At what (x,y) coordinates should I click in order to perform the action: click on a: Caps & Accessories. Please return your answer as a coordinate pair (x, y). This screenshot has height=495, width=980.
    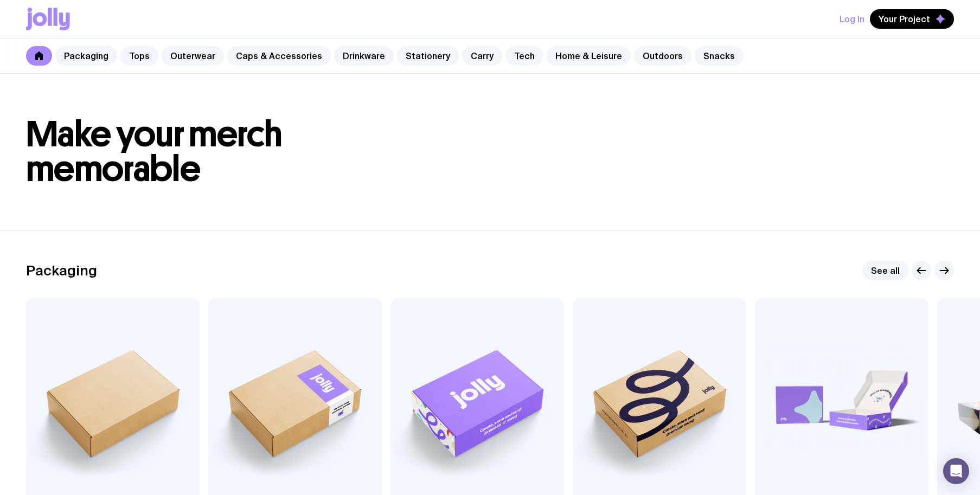
    Looking at the image, I should click on (279, 56).